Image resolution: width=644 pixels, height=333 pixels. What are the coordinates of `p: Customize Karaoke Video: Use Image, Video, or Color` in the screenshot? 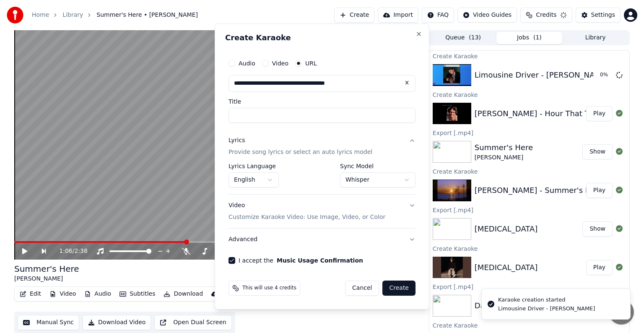 It's located at (307, 217).